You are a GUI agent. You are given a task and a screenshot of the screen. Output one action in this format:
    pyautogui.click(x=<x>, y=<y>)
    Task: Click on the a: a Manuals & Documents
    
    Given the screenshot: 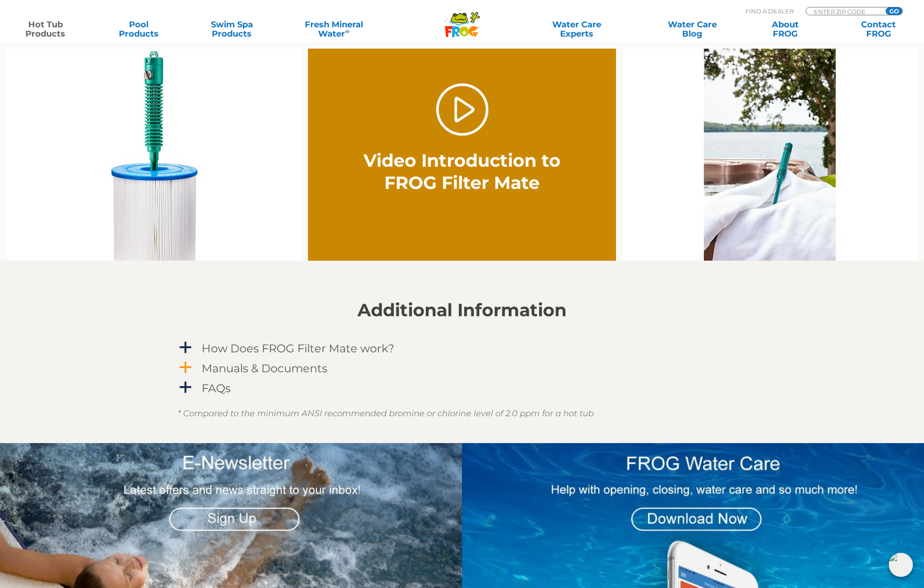 What is the action you would take?
    pyautogui.click(x=462, y=368)
    